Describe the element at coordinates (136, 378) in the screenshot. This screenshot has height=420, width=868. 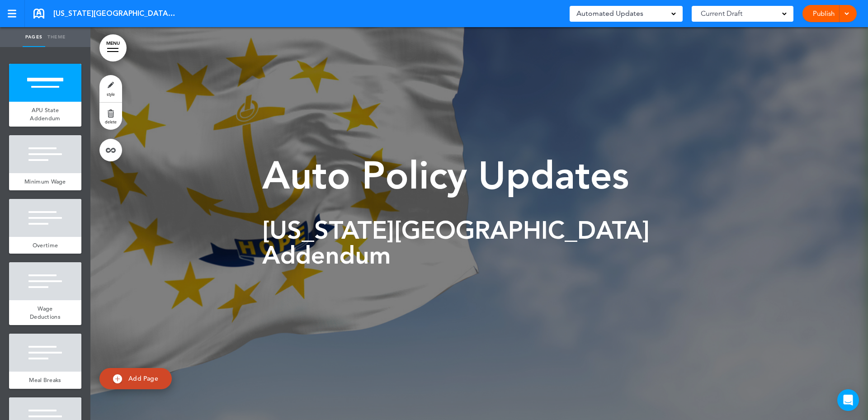
I see `a: Add Page` at that location.